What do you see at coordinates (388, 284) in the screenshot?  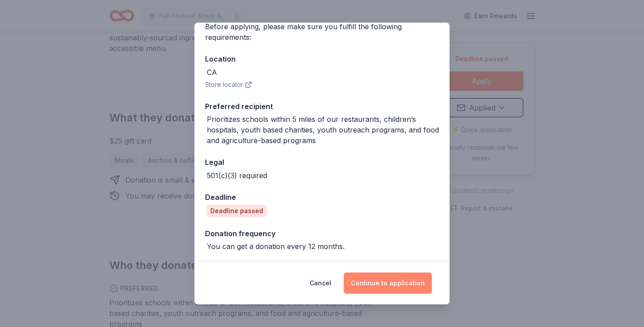 I see `button: Continue to application` at bounding box center [388, 284].